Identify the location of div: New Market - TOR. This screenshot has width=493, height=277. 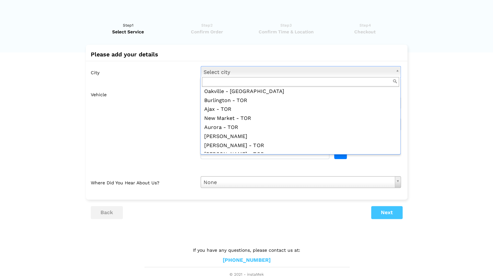
(300, 119).